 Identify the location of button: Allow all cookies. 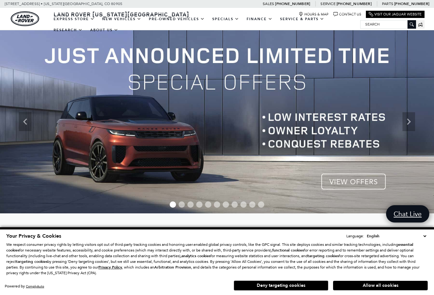
(381, 286).